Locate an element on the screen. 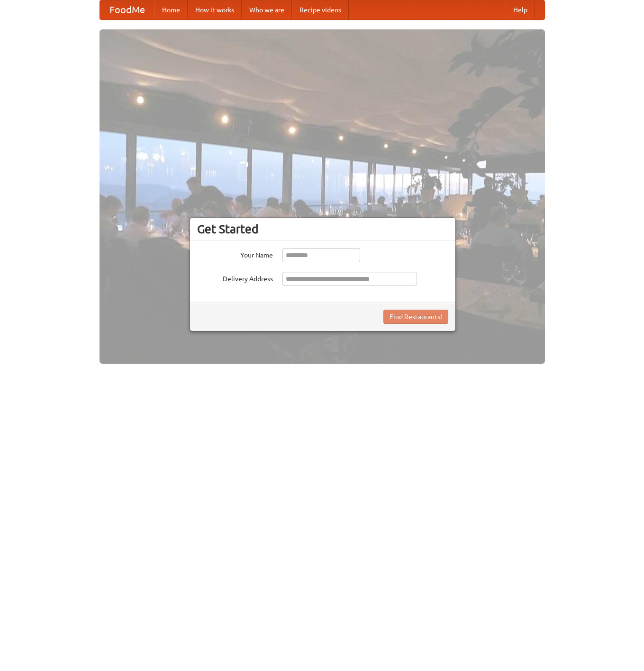  a: Recipe videos is located at coordinates (320, 10).